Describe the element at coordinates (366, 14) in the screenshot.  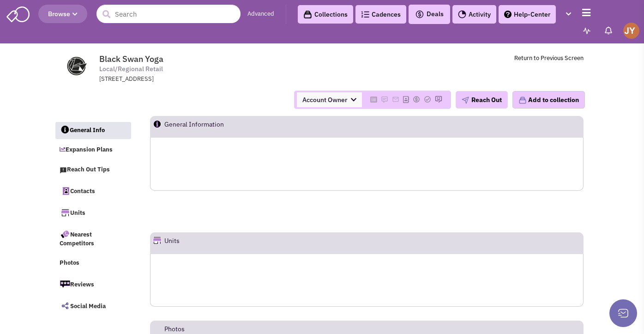
I see `img: Cadences_logo.png` at that location.